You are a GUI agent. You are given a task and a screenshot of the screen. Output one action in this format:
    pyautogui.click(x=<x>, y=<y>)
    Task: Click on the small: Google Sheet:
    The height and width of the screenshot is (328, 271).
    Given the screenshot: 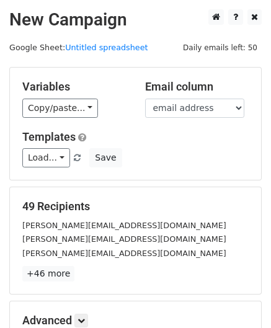 What is the action you would take?
    pyautogui.click(x=79, y=47)
    